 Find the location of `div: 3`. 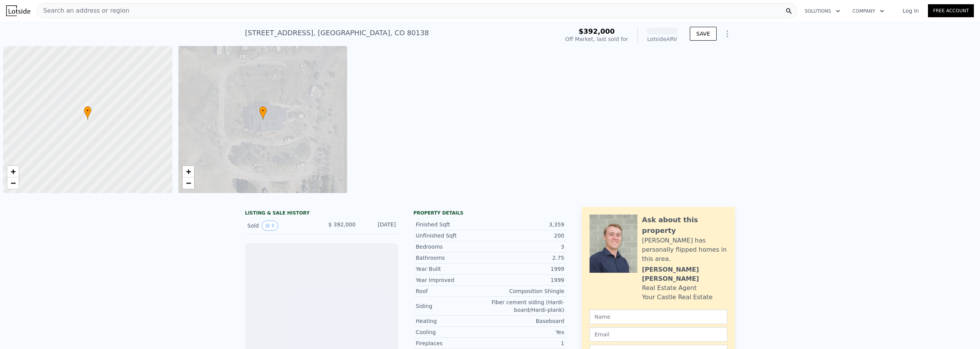

div: 3 is located at coordinates (528, 246).